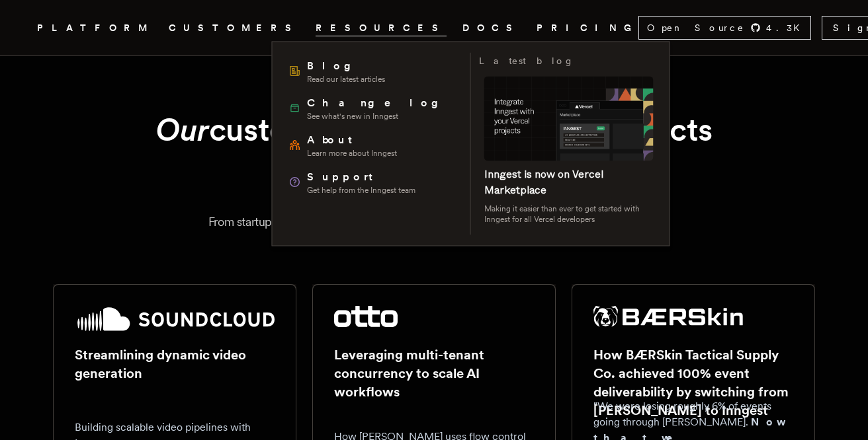  Describe the element at coordinates (182, 129) in the screenshot. I see `em: Our` at that location.